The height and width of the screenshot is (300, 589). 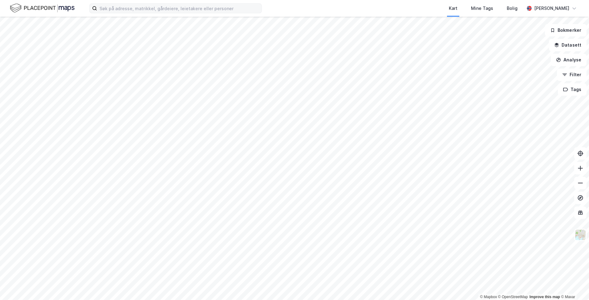 What do you see at coordinates (42, 8) in the screenshot?
I see `img: logo.f888ab2527a4732fd821a326f86c7f29.svg` at bounding box center [42, 8].